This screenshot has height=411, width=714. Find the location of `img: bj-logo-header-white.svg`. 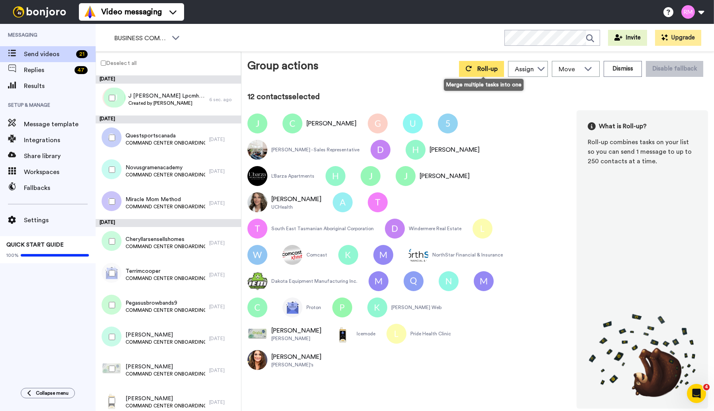

img: bj-logo-header-white.svg is located at coordinates (39, 12).